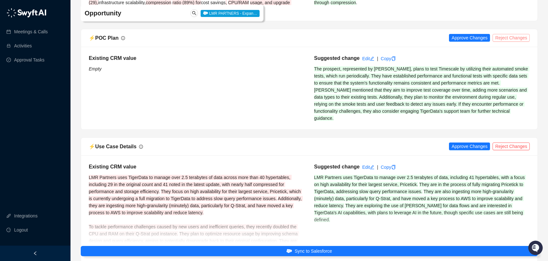 The height and width of the screenshot is (261, 548). Describe the element at coordinates (61, 41) in the screenshot. I see `h2: How can we help?` at that location.